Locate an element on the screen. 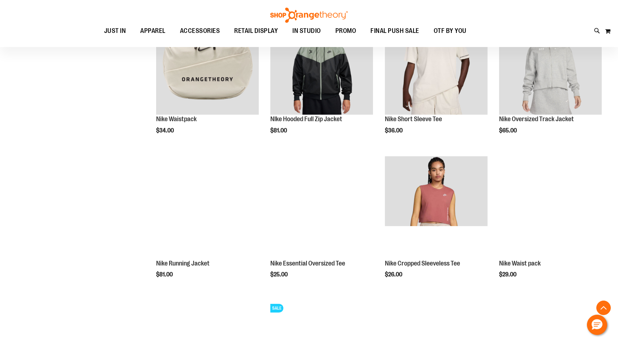 This screenshot has width=618, height=344. img: Shop Orangetheory is located at coordinates (309, 15).